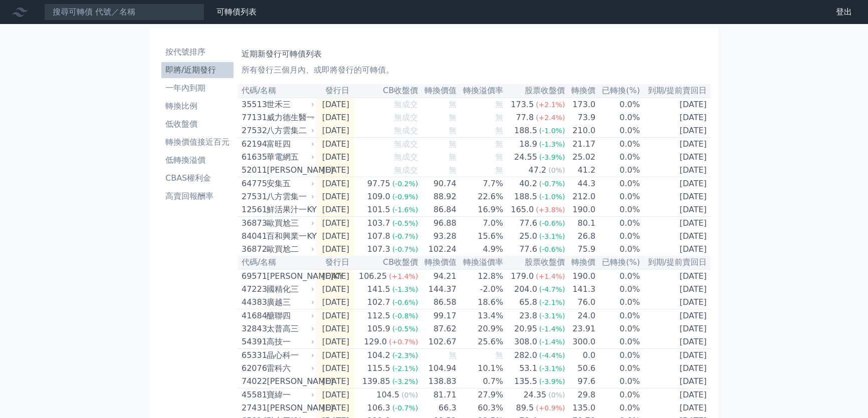 This screenshot has height=418, width=868. Describe the element at coordinates (528, 369) in the screenshot. I see `div: 53.1` at that location.